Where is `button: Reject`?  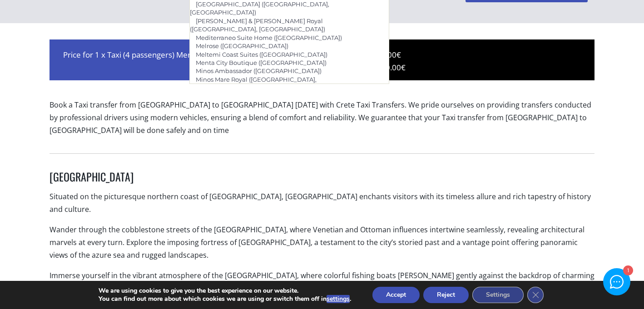
button: Reject is located at coordinates (446, 295).